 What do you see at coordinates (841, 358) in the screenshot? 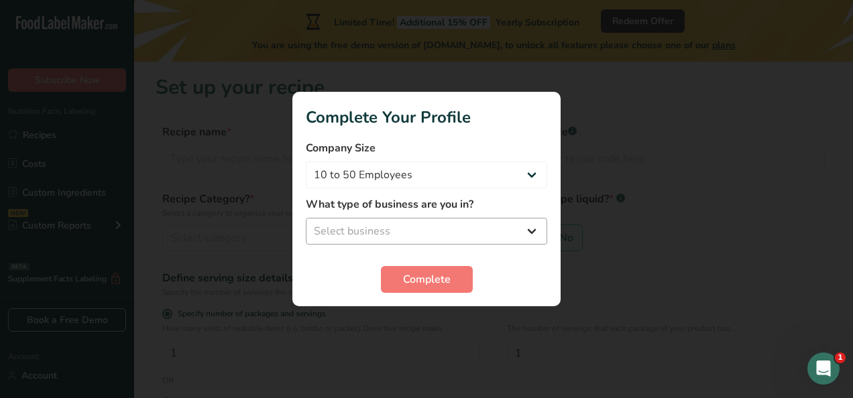
I see `span: 1` at bounding box center [841, 358].